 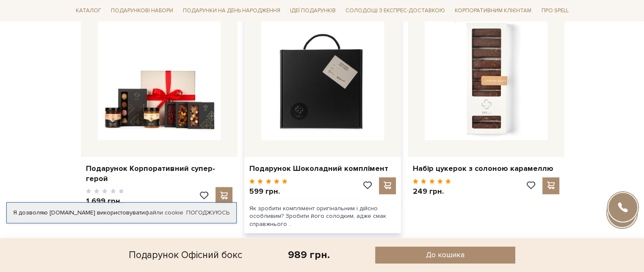 What do you see at coordinates (486, 168) in the screenshot?
I see `a: Набір цукерок з солоною карамеллю` at bounding box center [486, 168].